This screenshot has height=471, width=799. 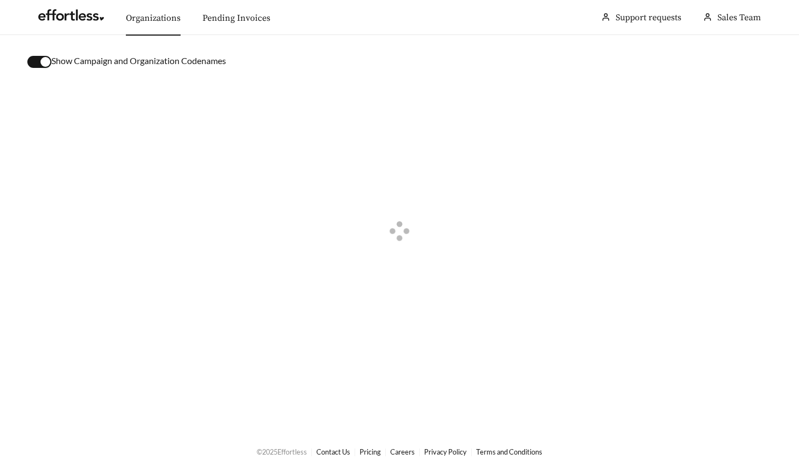 What do you see at coordinates (153, 18) in the screenshot?
I see `a: Organizations` at bounding box center [153, 18].